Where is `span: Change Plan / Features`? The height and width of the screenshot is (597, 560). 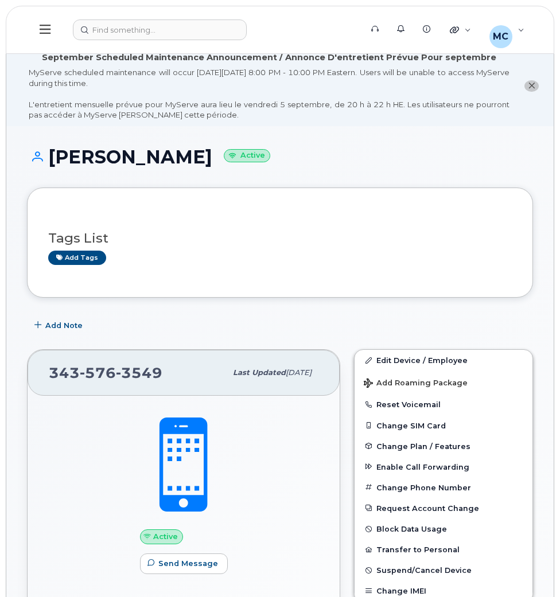 span: Change Plan / Features is located at coordinates (424, 446).